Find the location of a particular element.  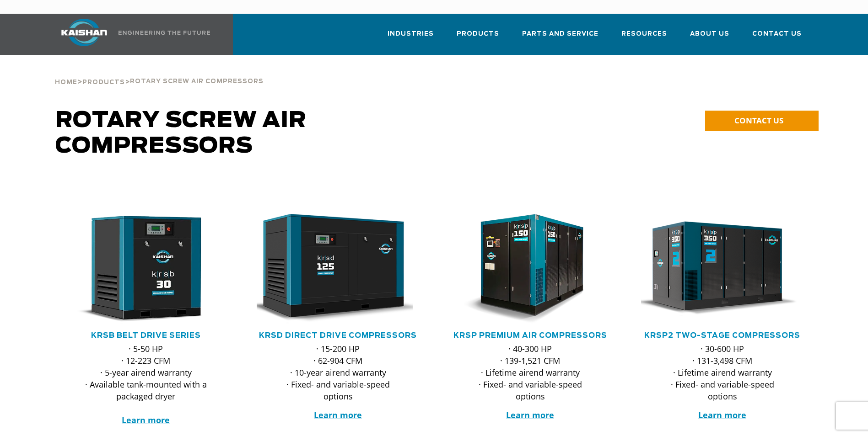

a: Contact Us is located at coordinates (777, 38).